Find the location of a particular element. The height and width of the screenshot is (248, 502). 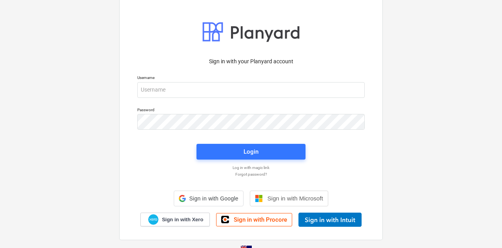

span: Sign in with Procore is located at coordinates (261, 219).